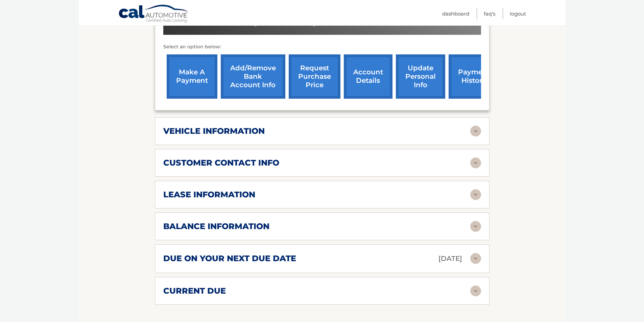 The height and width of the screenshot is (322, 644). I want to click on h2: lease information, so click(209, 195).